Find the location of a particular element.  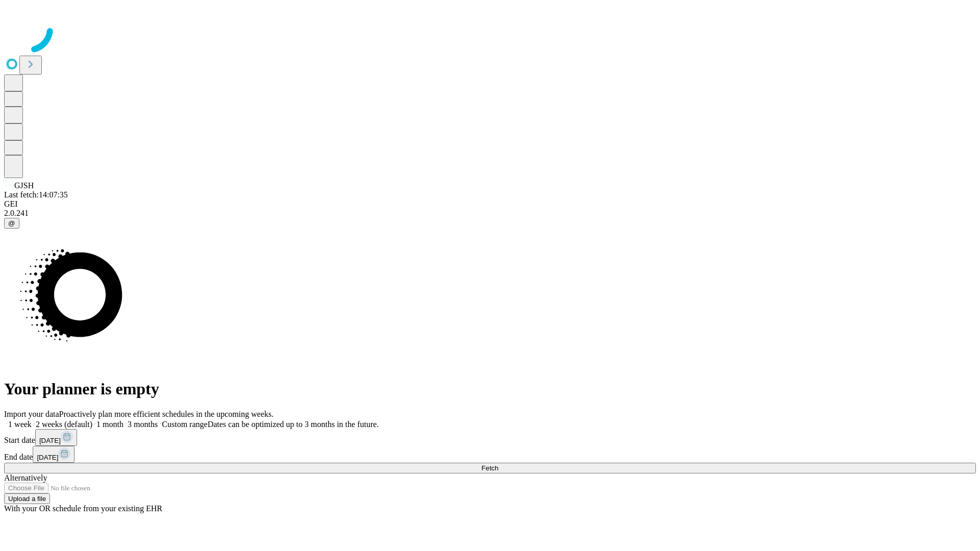

div: GEI is located at coordinates (490, 204).